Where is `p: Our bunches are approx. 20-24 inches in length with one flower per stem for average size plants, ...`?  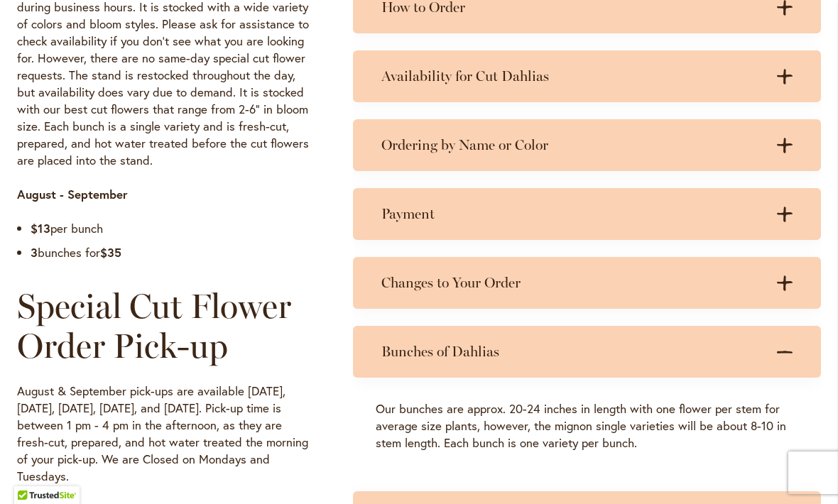 p: Our bunches are approx. 20-24 inches in length with one flower per stem for average size plants, ... is located at coordinates (587, 426).